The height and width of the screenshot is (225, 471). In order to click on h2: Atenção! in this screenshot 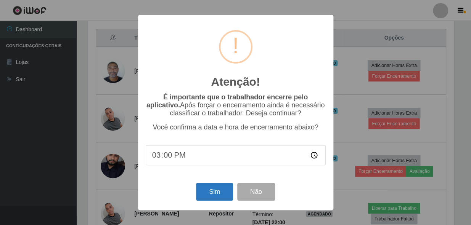, I will do `click(235, 82)`.